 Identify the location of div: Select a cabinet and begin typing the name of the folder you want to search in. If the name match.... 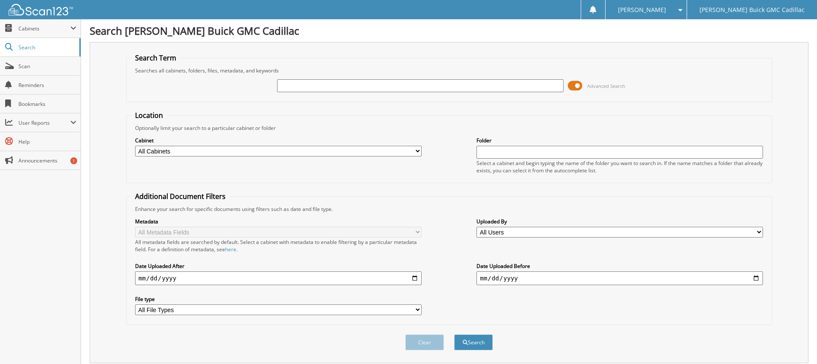
(619, 167).